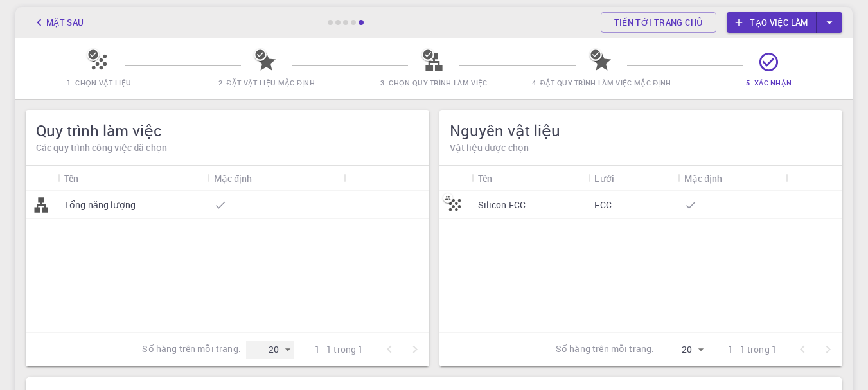 The image size is (868, 390). What do you see at coordinates (505, 131) in the screenshot?
I see `font: Nguyên vật liệu` at bounding box center [505, 131].